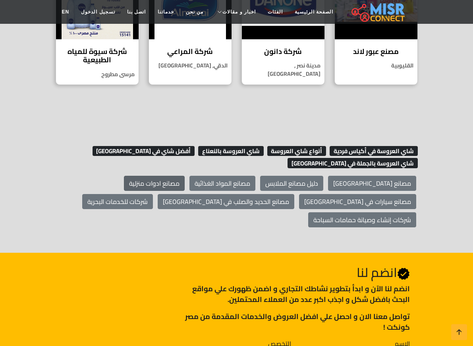  I want to click on a: من نحن, so click(194, 12).